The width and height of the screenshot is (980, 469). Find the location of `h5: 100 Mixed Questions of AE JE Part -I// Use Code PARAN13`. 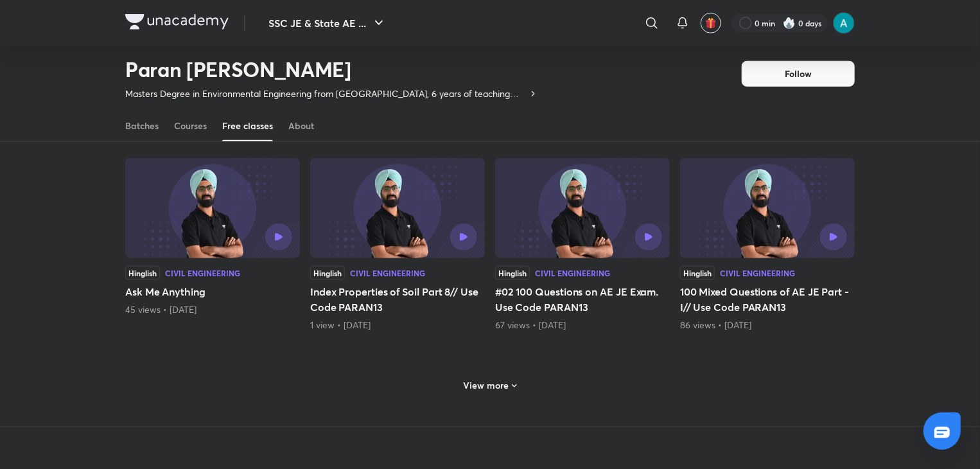

h5: 100 Mixed Questions of AE JE Part -I// Use Code PARAN13 is located at coordinates (768, 299).